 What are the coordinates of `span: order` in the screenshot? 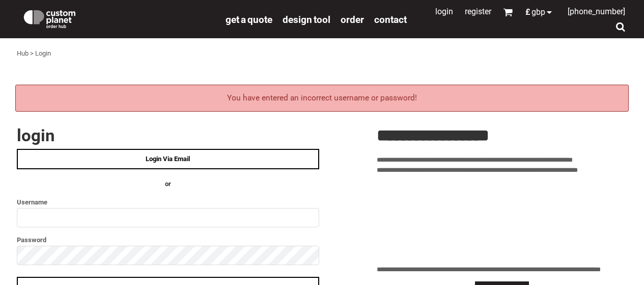 It's located at (352, 19).